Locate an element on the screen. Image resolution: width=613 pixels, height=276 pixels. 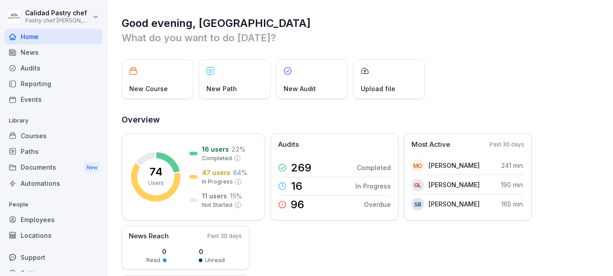
a: Automations is located at coordinates (53, 183).